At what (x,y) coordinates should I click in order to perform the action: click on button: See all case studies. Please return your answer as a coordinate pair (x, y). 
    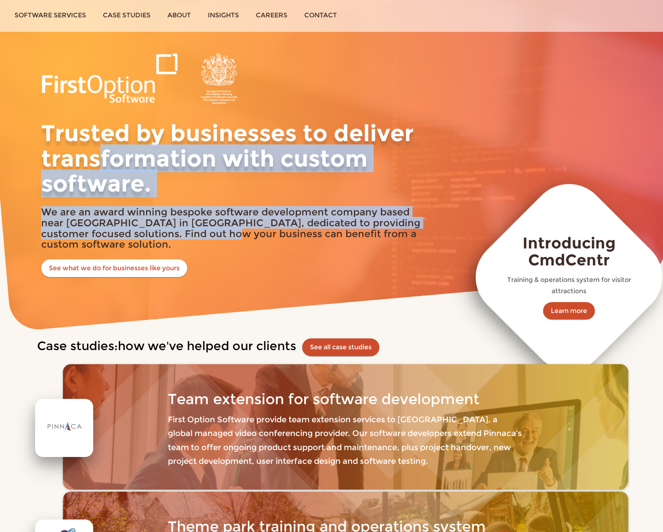
    Looking at the image, I should click on (341, 347).